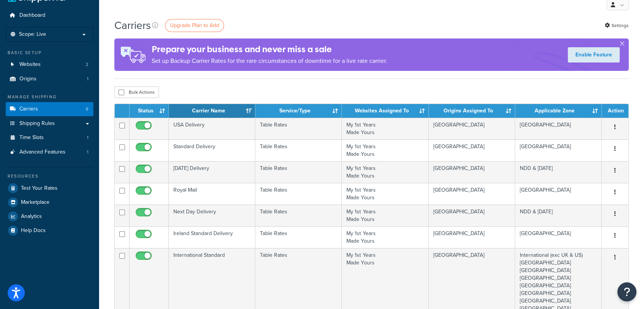  What do you see at coordinates (35, 202) in the screenshot?
I see `span: Marketplace` at bounding box center [35, 202].